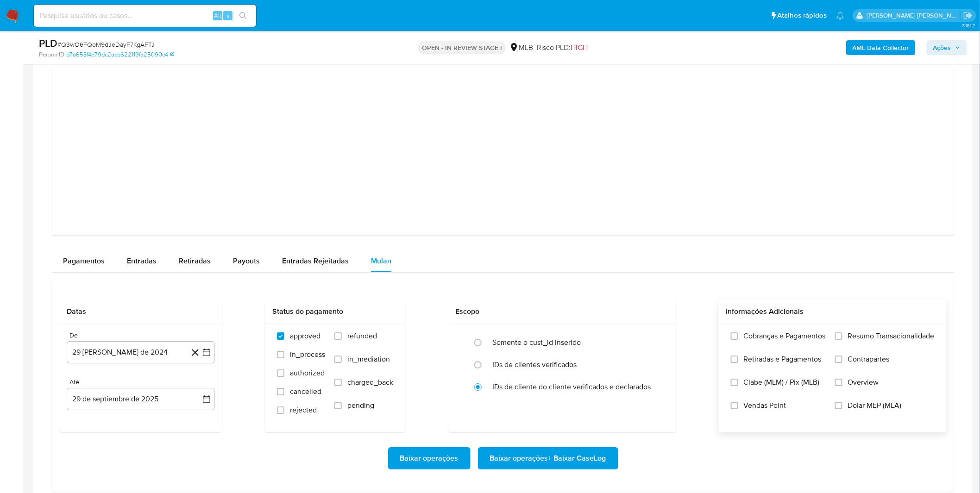 The image size is (980, 493). Describe the element at coordinates (120, 55) in the screenshot. I see `a: b7a653f4e79dc2acb622119fa25090c4` at that location.